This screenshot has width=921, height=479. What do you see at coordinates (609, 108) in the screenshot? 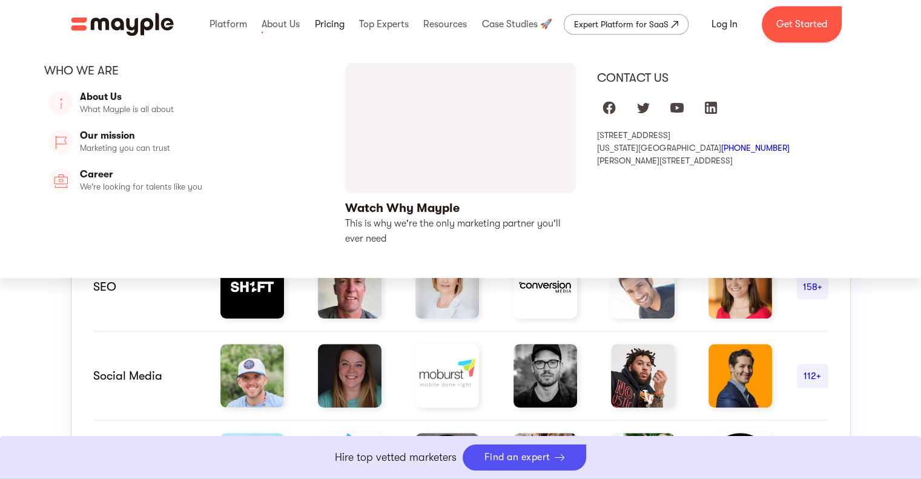
I see `img: facebook logo` at bounding box center [609, 108].